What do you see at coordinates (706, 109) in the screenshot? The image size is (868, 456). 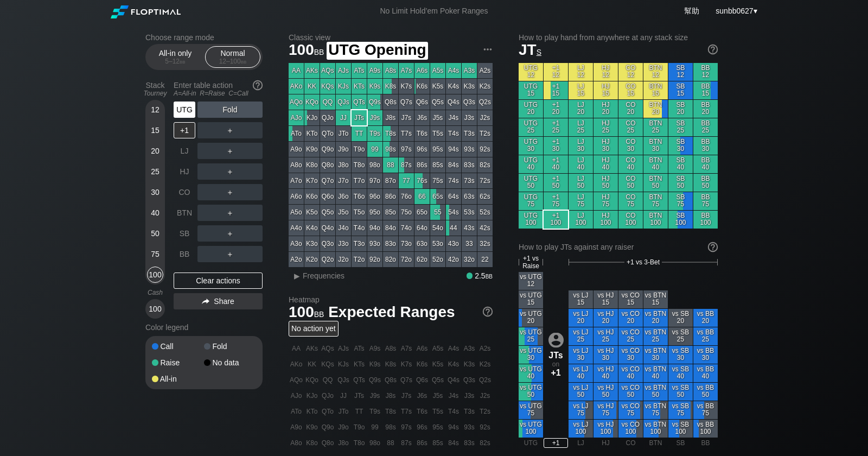 I see `div: BB 20` at bounding box center [706, 109].